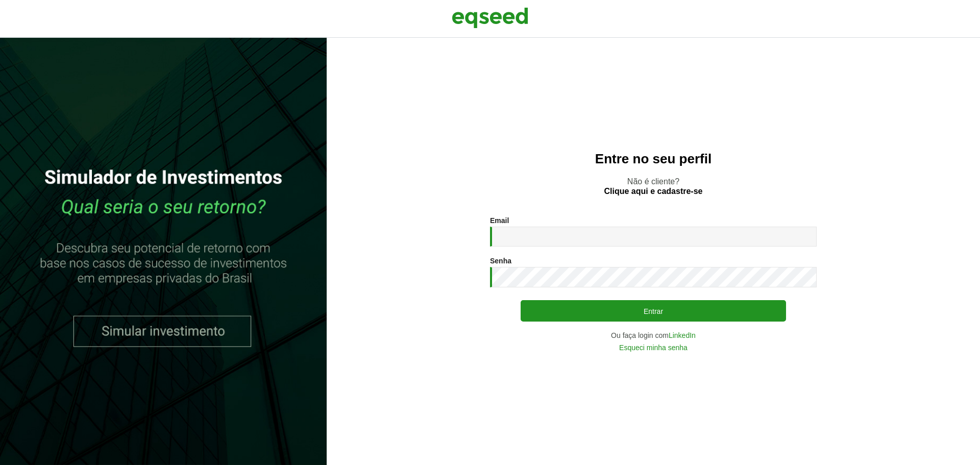 Image resolution: width=980 pixels, height=465 pixels. I want to click on label: Senha, so click(501, 261).